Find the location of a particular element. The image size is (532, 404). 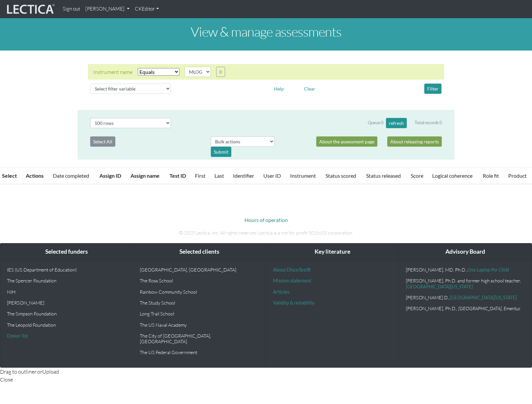

p: The Simpson Foundation is located at coordinates (66, 314).